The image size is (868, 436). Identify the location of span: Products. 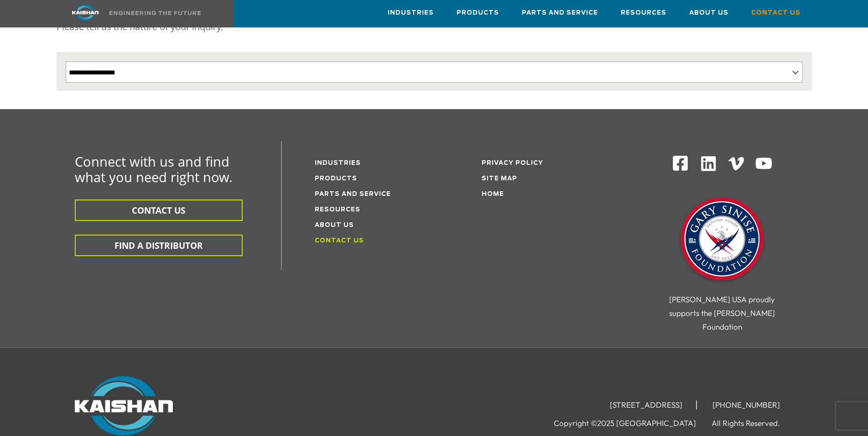
(477, 13).